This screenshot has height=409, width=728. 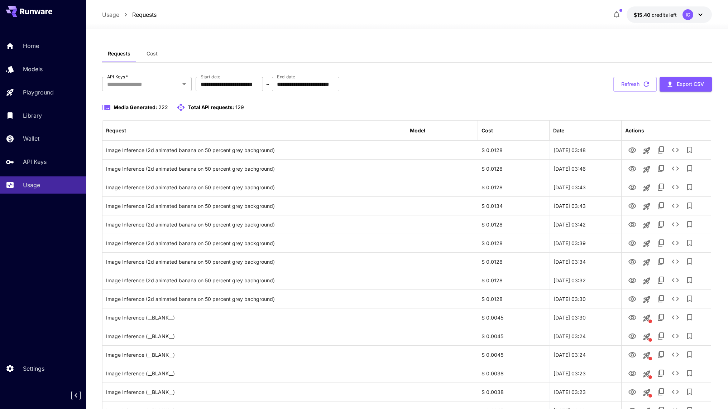 I want to click on div: Collapse sidebar, so click(x=81, y=396).